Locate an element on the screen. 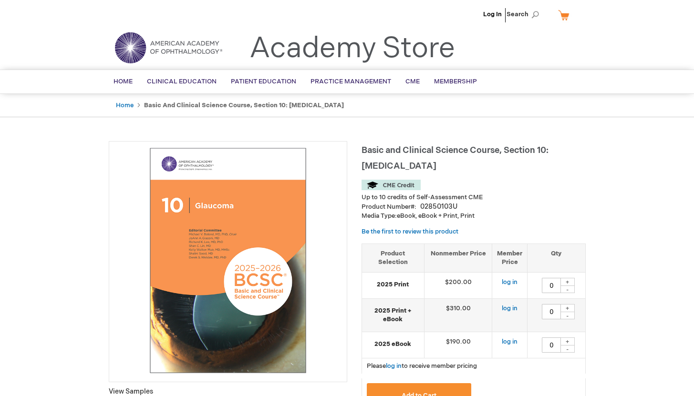  th: Nonmember Price is located at coordinates (458, 258).